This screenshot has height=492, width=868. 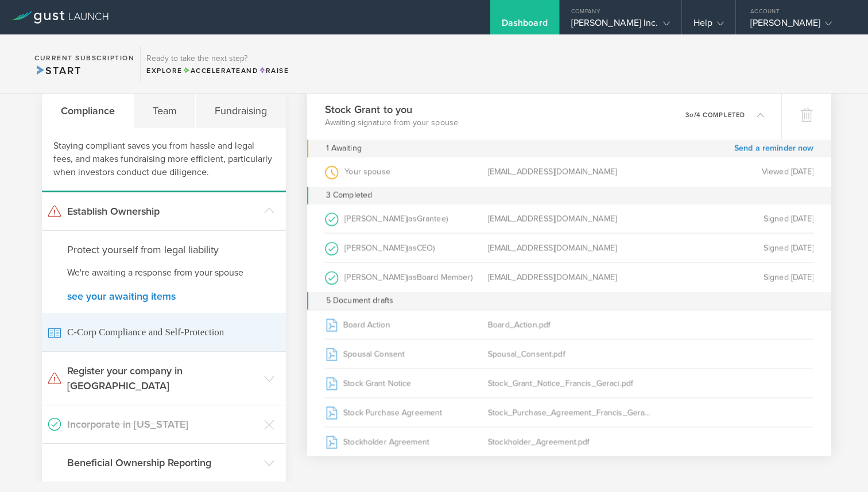 What do you see at coordinates (569, 324) in the screenshot?
I see `div: Board_Action.pdf` at bounding box center [569, 324].